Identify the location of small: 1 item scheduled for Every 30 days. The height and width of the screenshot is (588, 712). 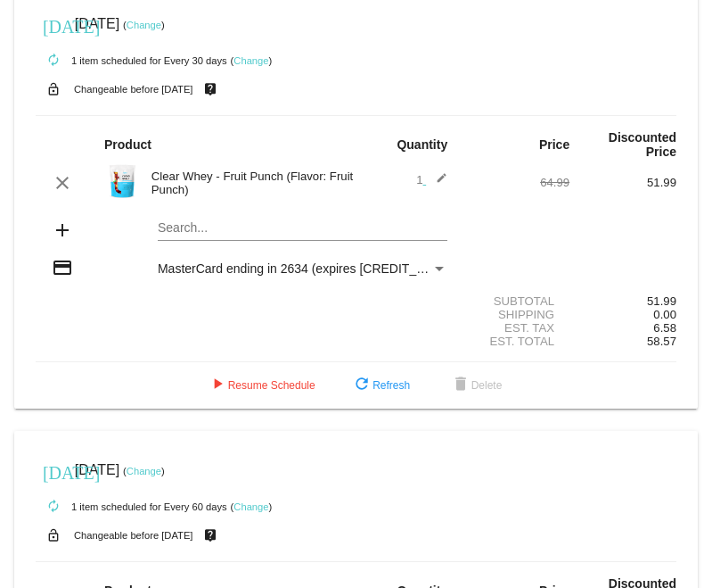
(131, 61).